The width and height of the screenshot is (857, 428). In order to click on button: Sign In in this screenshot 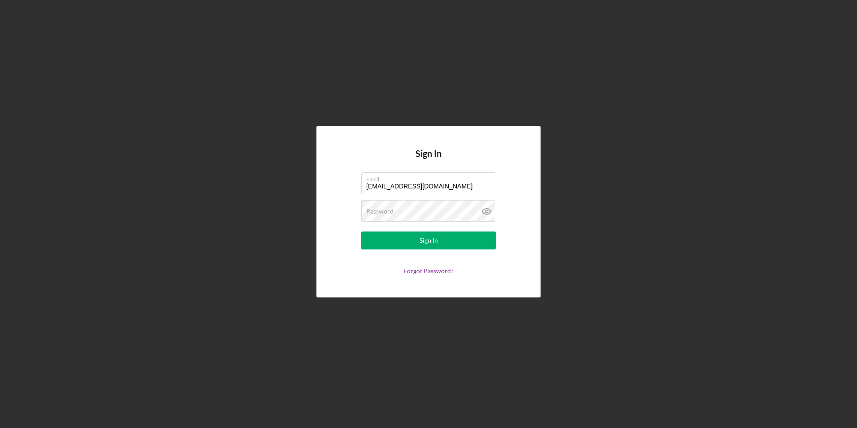, I will do `click(429, 240)`.